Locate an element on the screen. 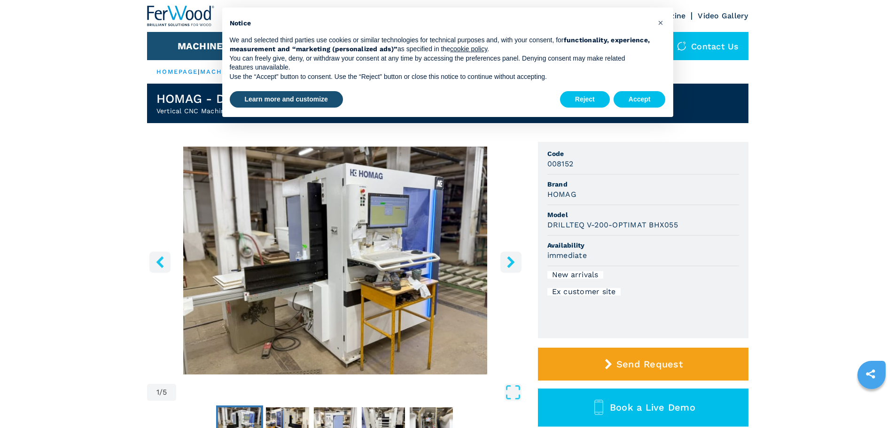 The height and width of the screenshot is (428, 895). p: You can freely give, deny, or withdraw your consent at any time by accessing the preferences pane... is located at coordinates (440, 63).